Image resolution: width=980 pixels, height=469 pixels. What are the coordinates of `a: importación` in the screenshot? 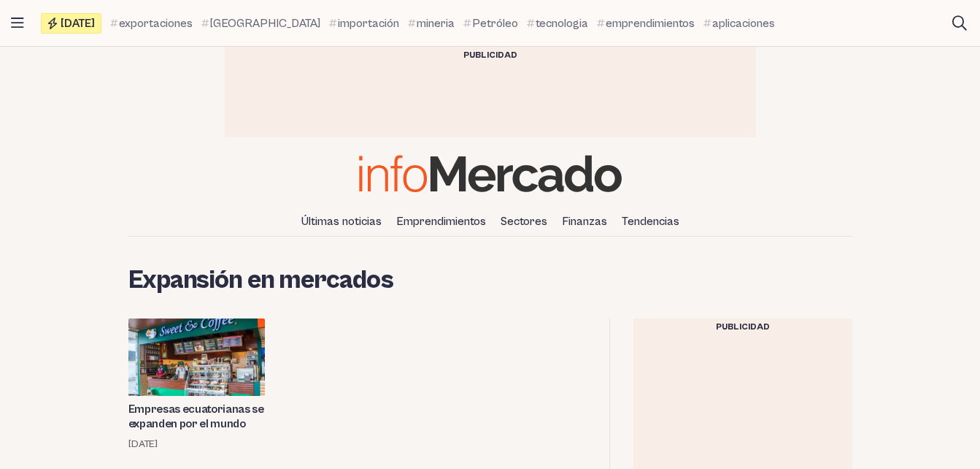 It's located at (364, 24).